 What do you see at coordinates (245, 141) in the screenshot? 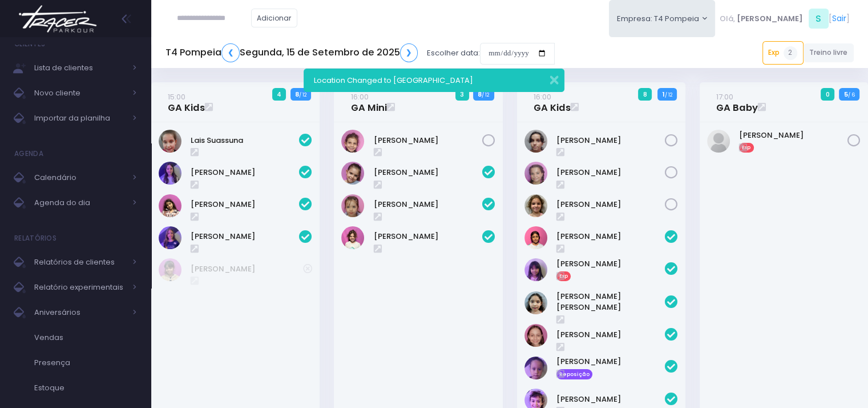
I see `a: Lais Suassuna` at bounding box center [245, 141].